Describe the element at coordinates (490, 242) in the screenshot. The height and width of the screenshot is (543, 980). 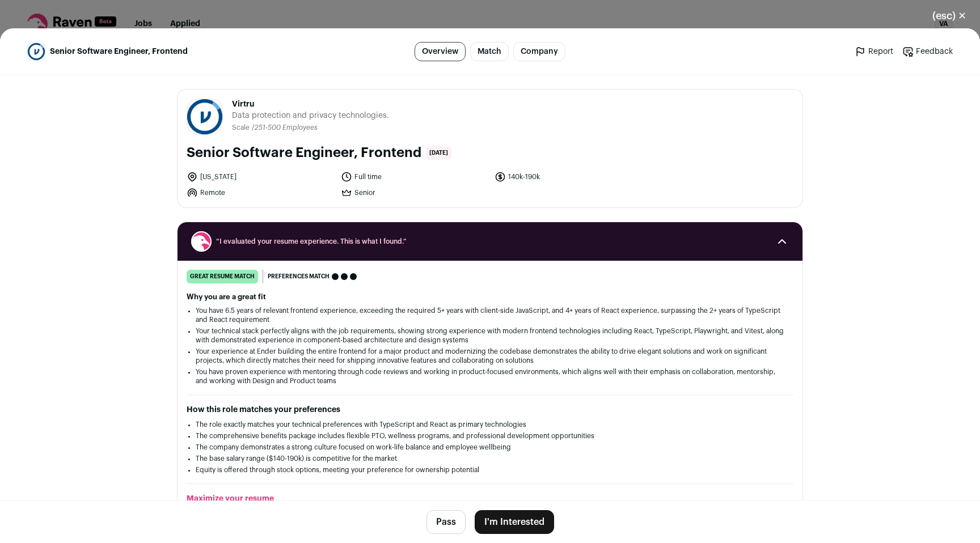
I see `span: “I evaluated your resume experience. This is what I found.”` at that location.